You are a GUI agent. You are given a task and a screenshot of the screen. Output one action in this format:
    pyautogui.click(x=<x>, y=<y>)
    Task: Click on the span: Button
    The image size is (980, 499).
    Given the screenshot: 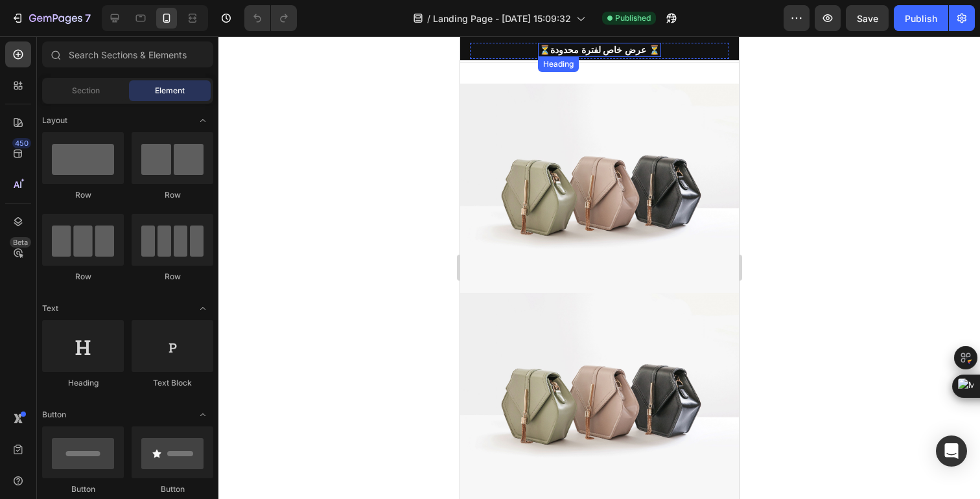 What is the action you would take?
    pyautogui.click(x=54, y=415)
    